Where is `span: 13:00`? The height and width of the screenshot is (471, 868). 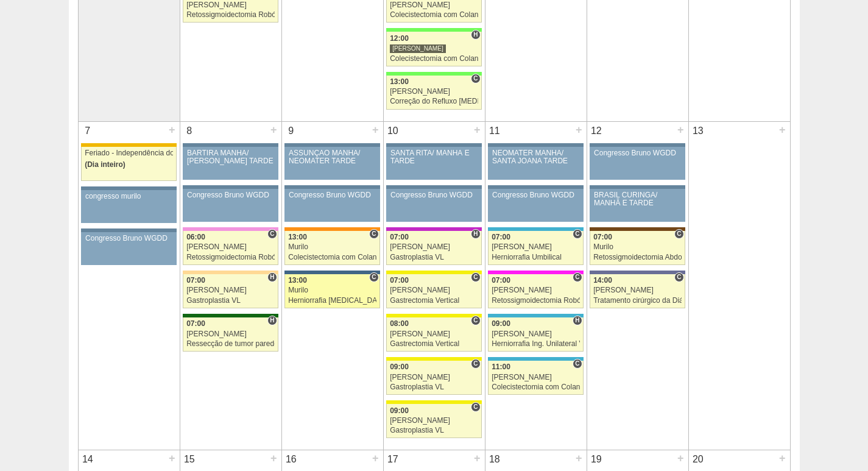
span: 13:00 is located at coordinates (298, 236).